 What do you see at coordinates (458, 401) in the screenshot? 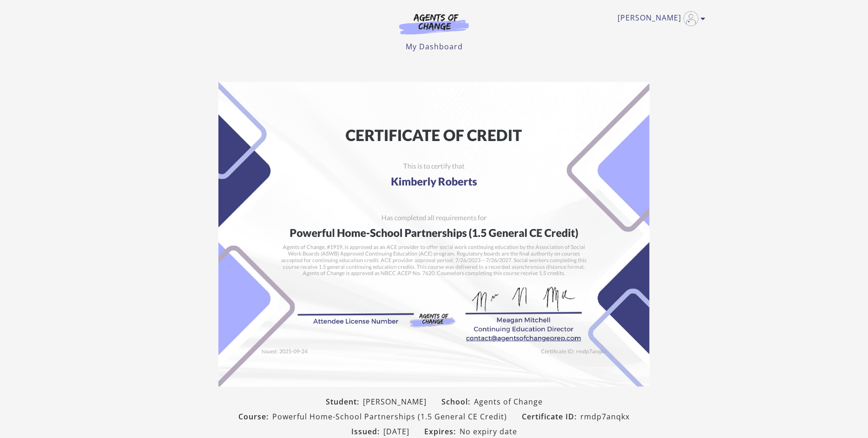
I see `span: School:` at bounding box center [458, 401].